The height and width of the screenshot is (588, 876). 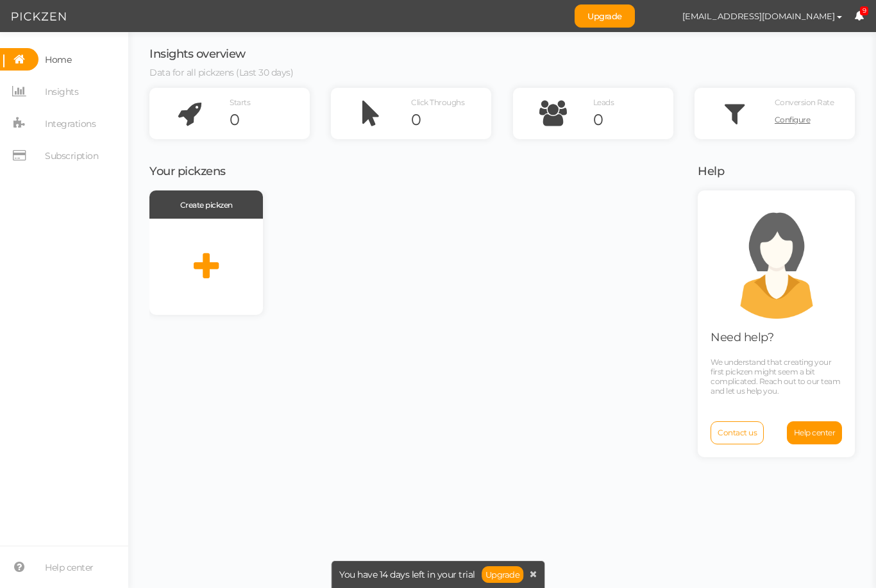 I want to click on span: Configure, so click(x=793, y=119).